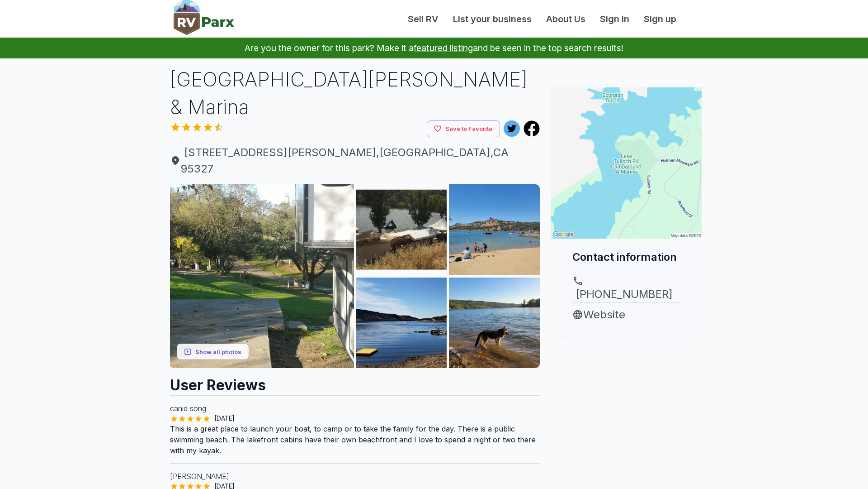 This screenshot has height=489, width=868. I want to click on h2: Contact information, so click(627, 256).